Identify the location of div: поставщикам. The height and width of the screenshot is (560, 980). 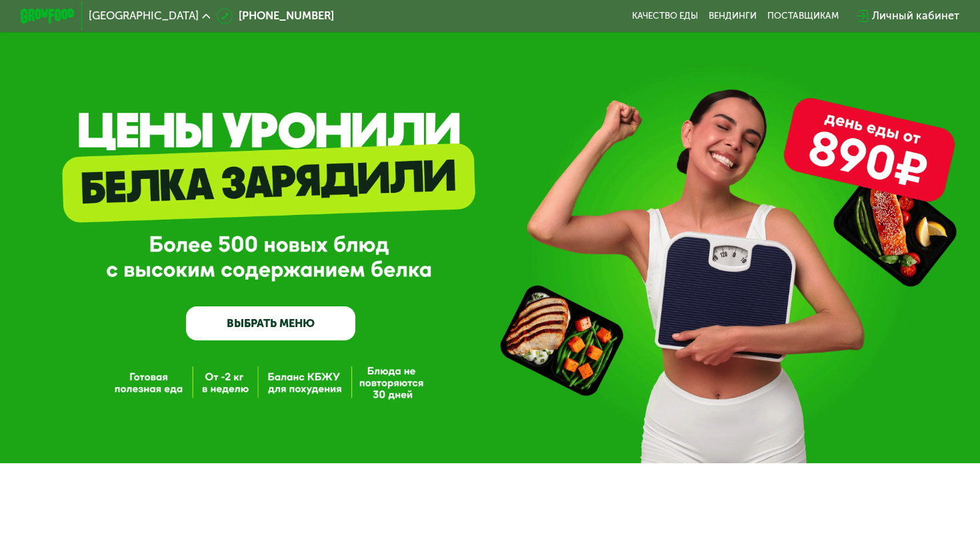
(802, 16).